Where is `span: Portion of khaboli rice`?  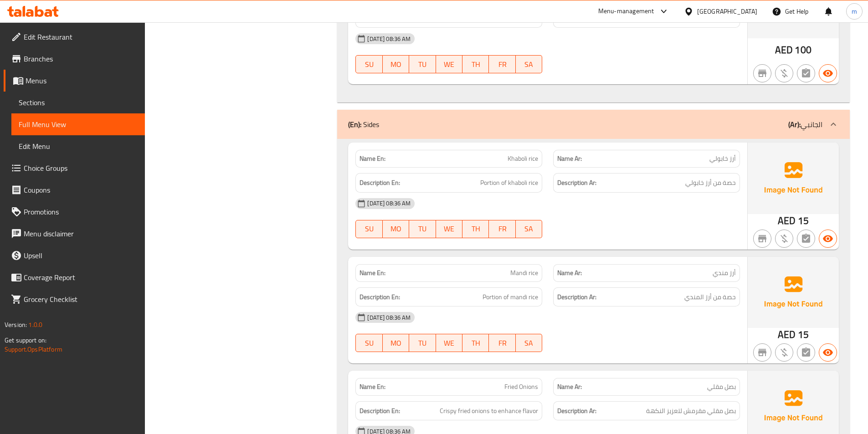
span: Portion of khaboli rice is located at coordinates (509, 183).